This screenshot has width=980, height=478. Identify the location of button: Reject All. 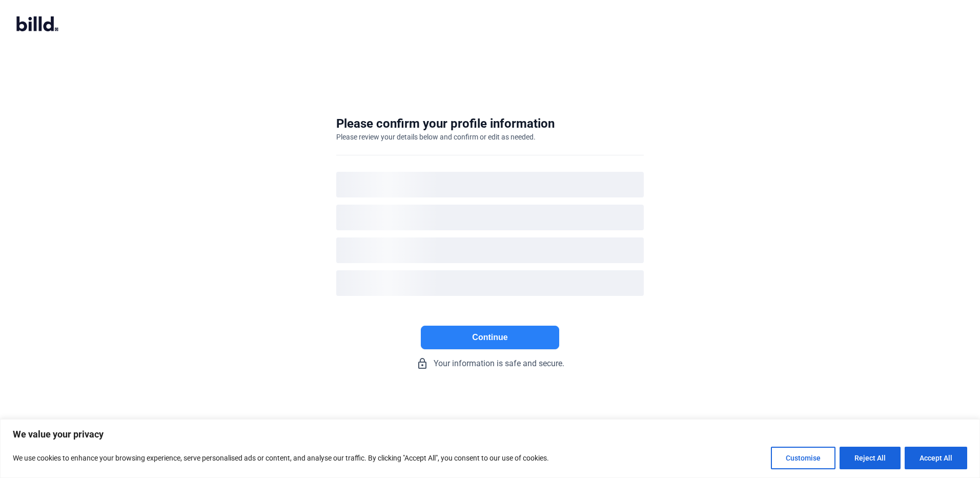
(870, 458).